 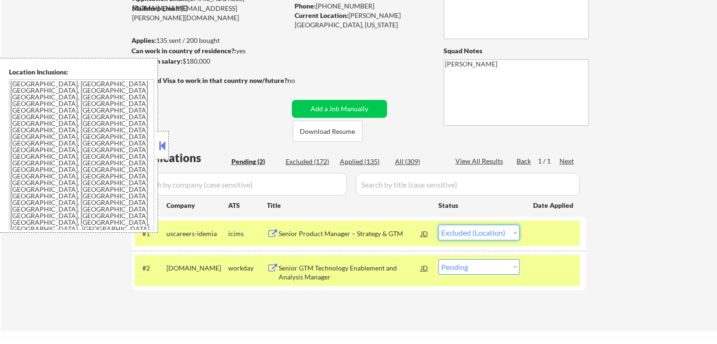 I want to click on div: Location Inclusions:, so click(x=82, y=72).